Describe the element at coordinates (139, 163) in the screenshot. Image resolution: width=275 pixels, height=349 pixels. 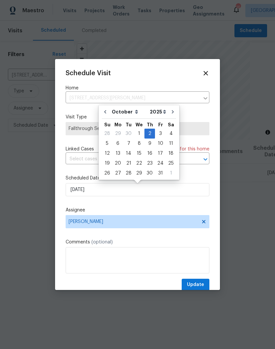
I see `div: 22` at that location.